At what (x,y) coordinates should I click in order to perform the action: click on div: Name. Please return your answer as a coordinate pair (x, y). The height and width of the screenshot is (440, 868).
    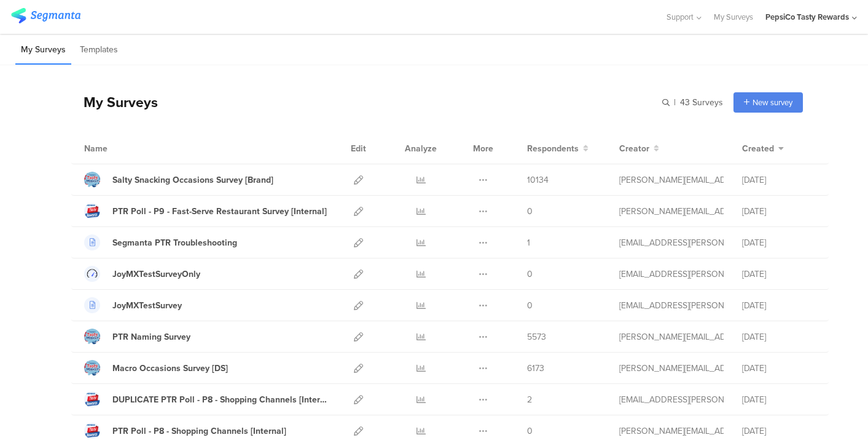
    Looking at the image, I should click on (121, 149).